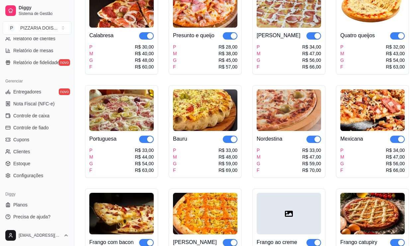 The image size is (420, 246). What do you see at coordinates (34, 104) in the screenshot?
I see `span: Nota Fiscal (NFC-e)` at bounding box center [34, 104].